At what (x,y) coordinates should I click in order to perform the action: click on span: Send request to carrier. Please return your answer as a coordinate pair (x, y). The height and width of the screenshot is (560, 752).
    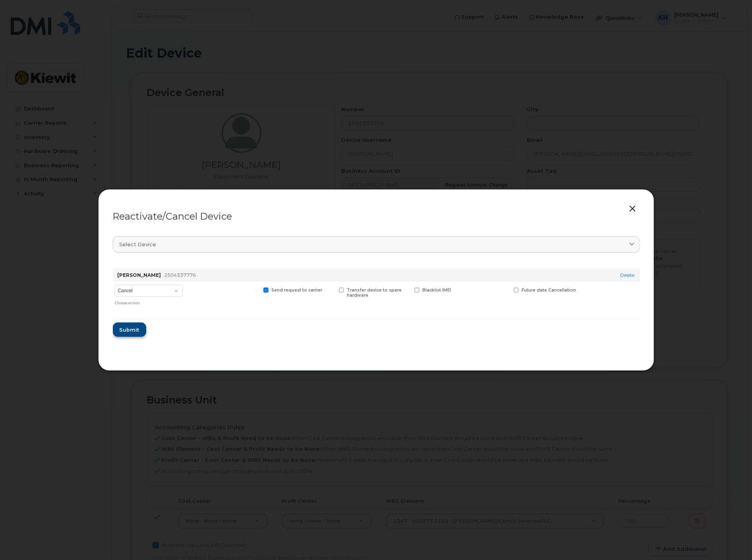
    Looking at the image, I should click on (297, 290).